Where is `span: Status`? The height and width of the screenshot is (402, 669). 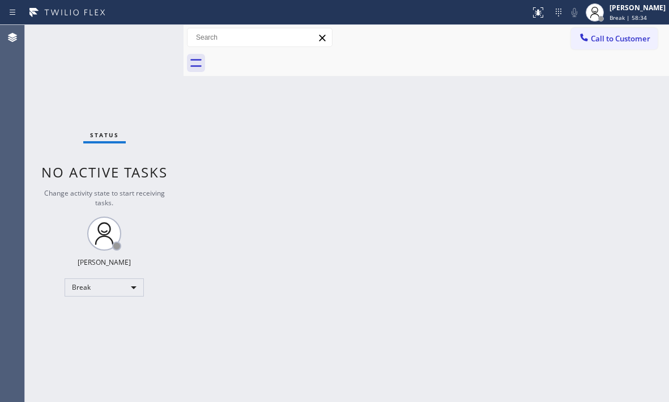 span: Status is located at coordinates (104, 135).